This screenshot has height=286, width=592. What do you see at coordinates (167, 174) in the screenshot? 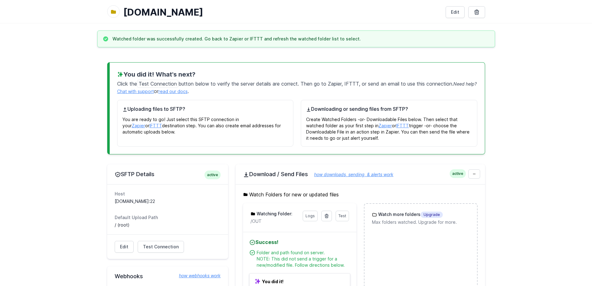
I see `h2: SFTP Details` at bounding box center [167, 174].